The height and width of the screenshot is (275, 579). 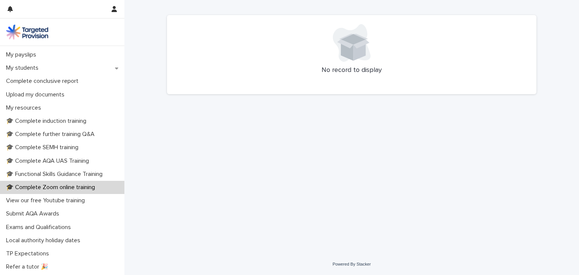 I want to click on p: 🎓 Complete induction training, so click(x=48, y=121).